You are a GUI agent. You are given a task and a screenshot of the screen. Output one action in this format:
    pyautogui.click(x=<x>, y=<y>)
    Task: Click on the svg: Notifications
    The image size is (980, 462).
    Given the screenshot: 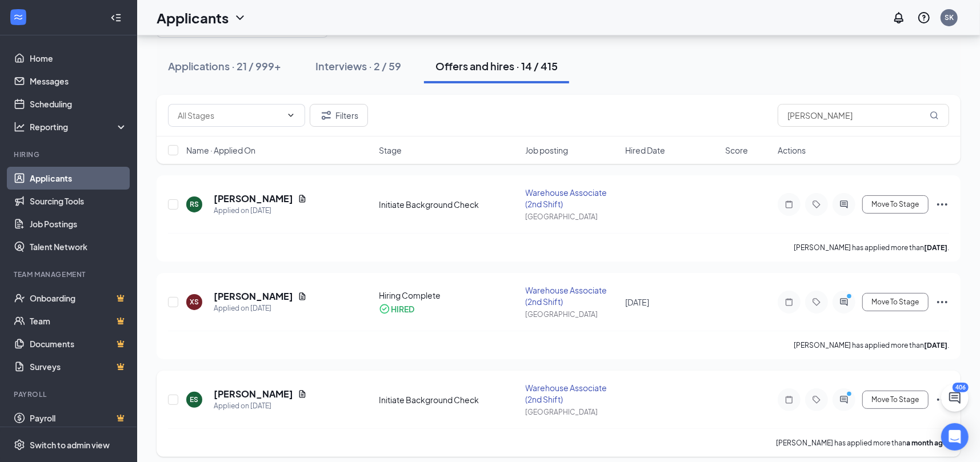 What is the action you would take?
    pyautogui.click(x=899, y=18)
    